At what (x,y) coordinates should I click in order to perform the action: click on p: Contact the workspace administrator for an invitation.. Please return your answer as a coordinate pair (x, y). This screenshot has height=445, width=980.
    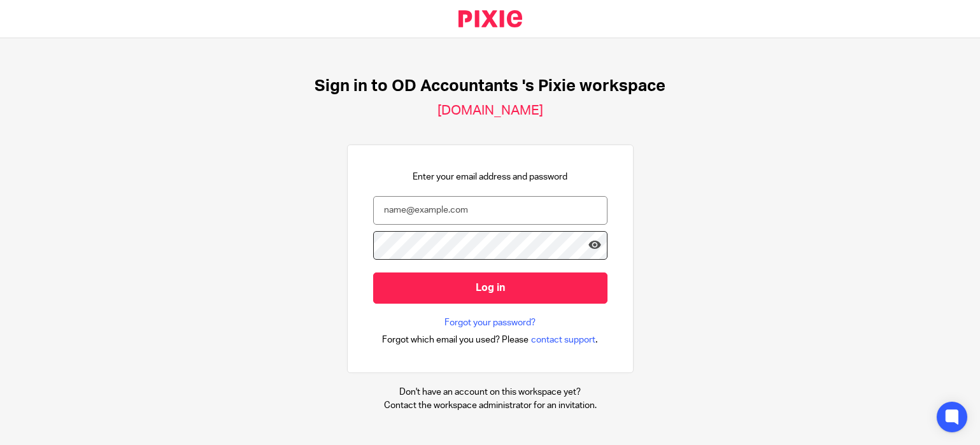
    Looking at the image, I should click on (490, 406).